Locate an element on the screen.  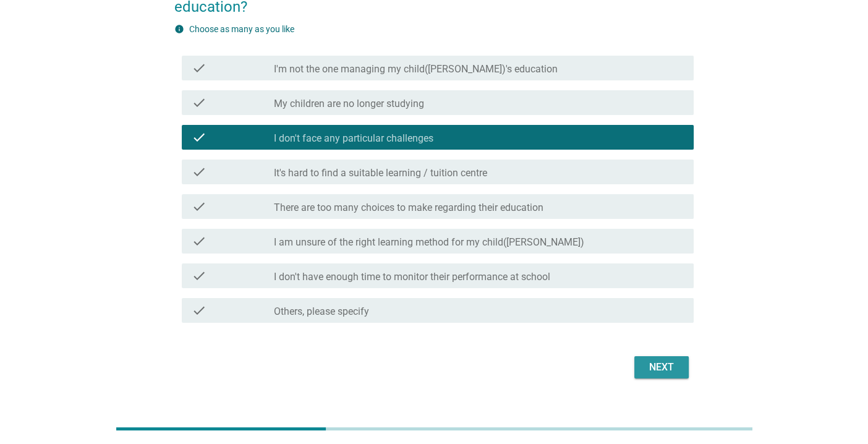
div: Next is located at coordinates (661, 368).